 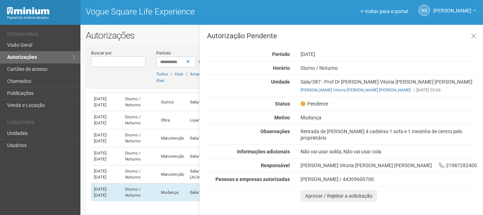 I want to click on a: Todos, so click(x=162, y=74).